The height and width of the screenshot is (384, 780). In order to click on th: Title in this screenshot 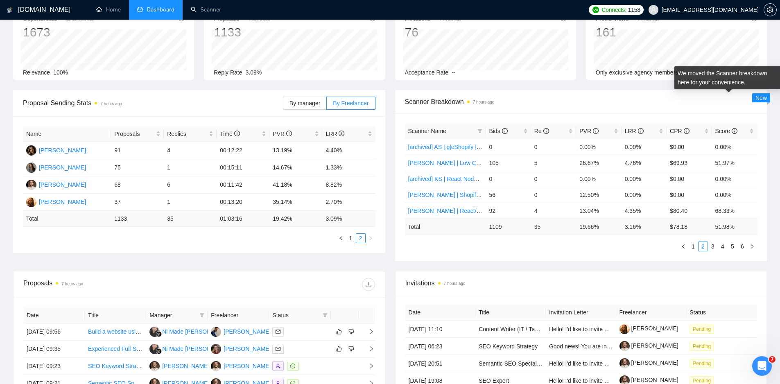, I will do `click(511, 312)`.